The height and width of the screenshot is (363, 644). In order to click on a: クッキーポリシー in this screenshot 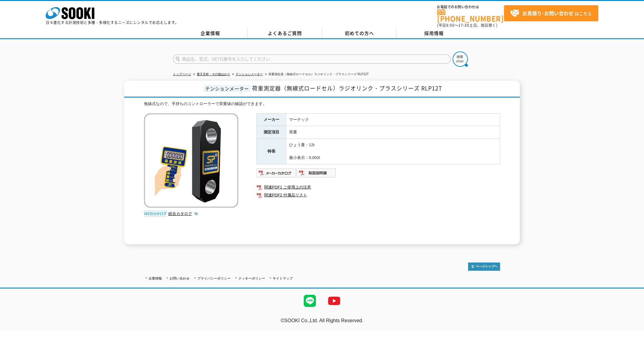, I will do `click(252, 278)`.